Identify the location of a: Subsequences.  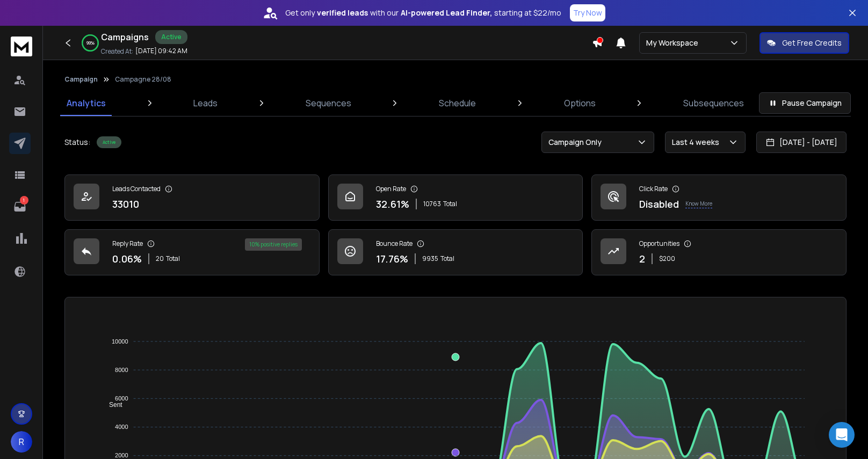
(713, 103).